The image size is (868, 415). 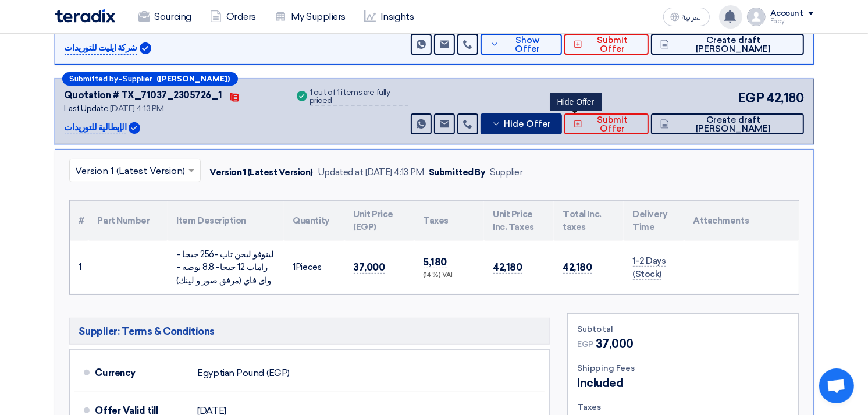 What do you see at coordinates (787, 13) in the screenshot?
I see `div: Account` at bounding box center [787, 13].